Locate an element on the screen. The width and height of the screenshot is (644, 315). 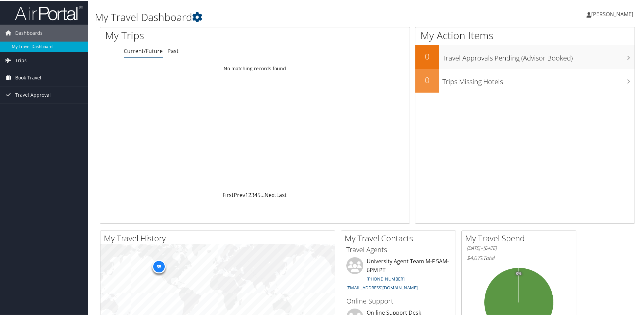
a: 5 is located at coordinates (259, 194).